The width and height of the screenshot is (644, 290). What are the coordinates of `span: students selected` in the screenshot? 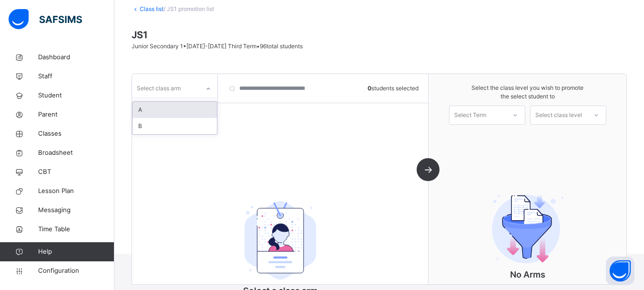 It's located at (393, 88).